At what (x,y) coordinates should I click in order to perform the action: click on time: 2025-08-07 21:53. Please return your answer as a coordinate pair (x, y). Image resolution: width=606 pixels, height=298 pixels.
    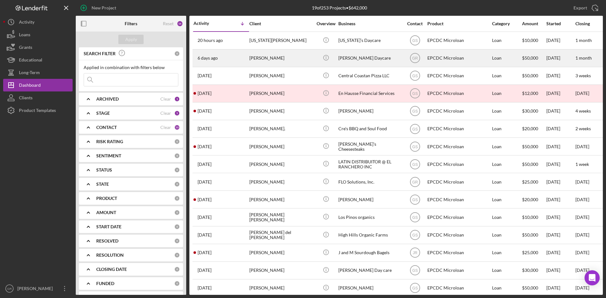
    Looking at the image, I should click on (205, 93).